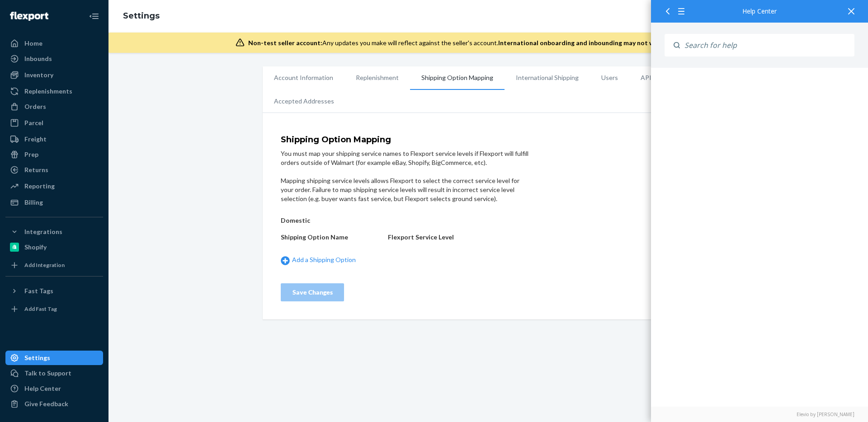  I want to click on div: You must map your shipping service names to Flexport service levels if Flexport will fulfill orde..., so click(405, 158).